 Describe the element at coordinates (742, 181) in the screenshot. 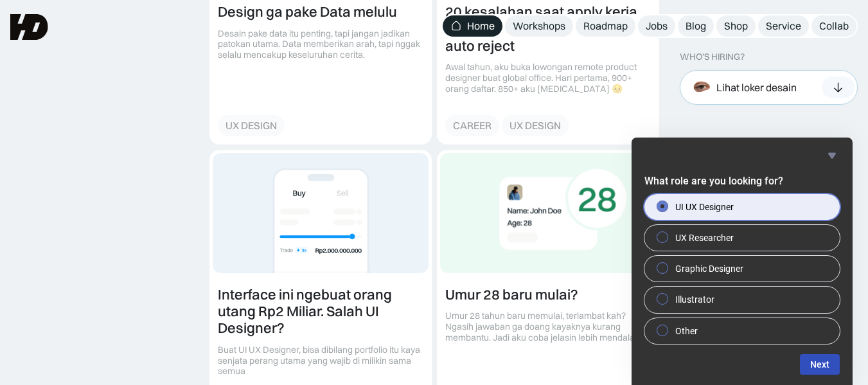

I see `h2: What role are you looking for?` at that location.